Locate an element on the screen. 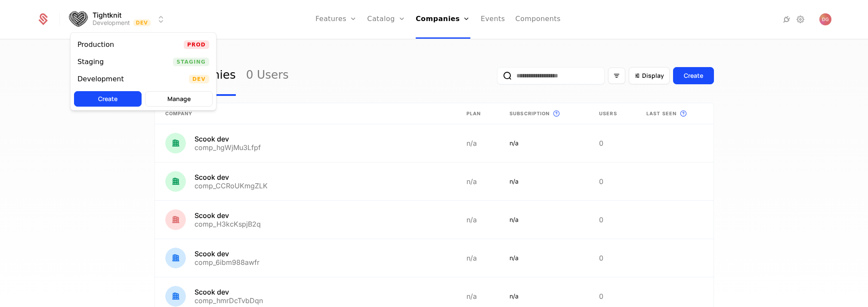  div: Staging is located at coordinates (90, 62).